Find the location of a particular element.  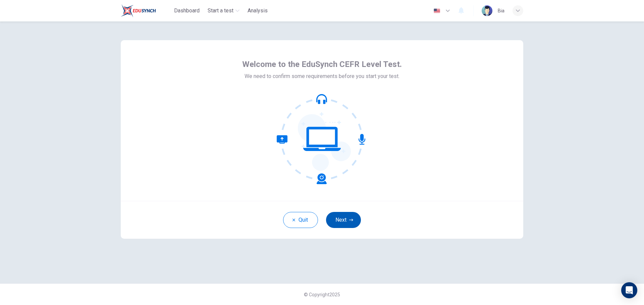

a: Dashboard is located at coordinates (186, 11).